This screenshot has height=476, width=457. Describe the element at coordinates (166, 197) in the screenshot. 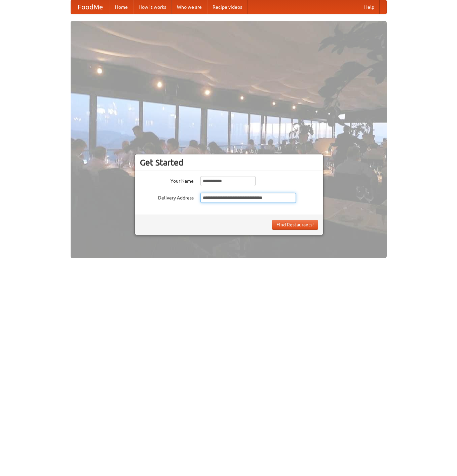

I see `label: Delivery Address` at that location.